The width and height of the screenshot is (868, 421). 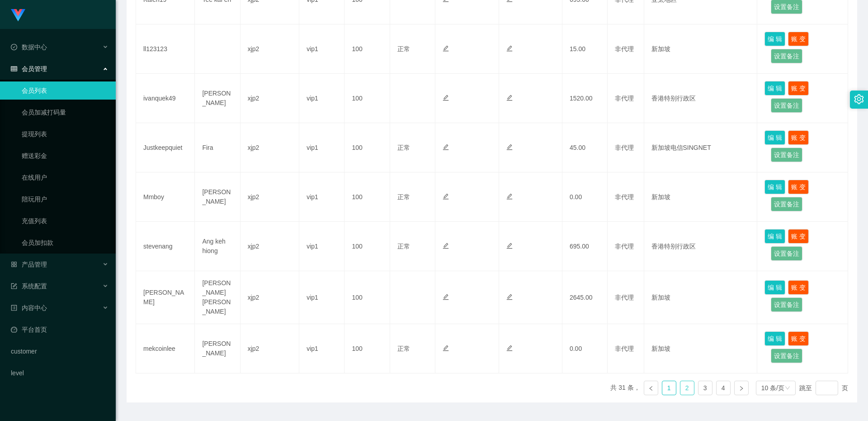 What do you see at coordinates (687, 387) in the screenshot?
I see `li: 2` at bounding box center [687, 387].